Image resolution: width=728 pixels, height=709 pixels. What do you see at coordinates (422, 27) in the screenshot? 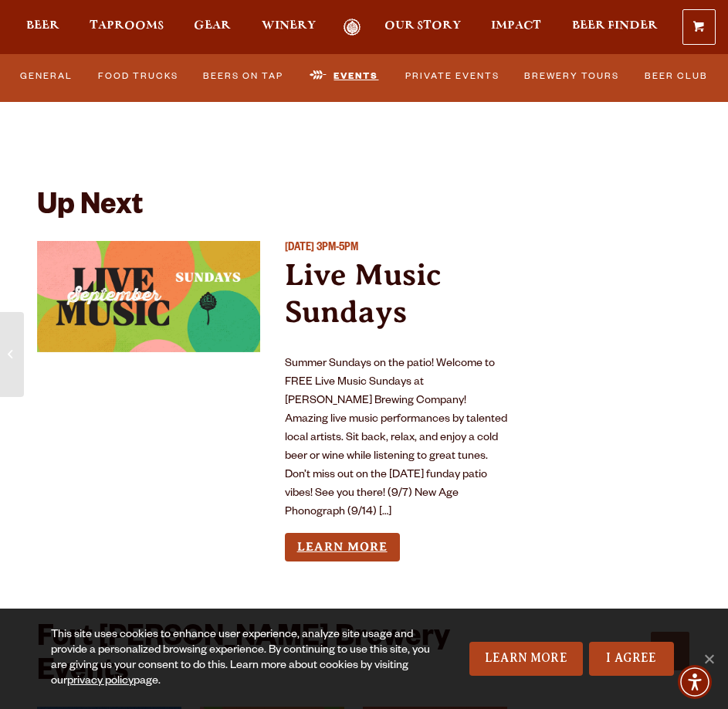
I see `a: Our Story` at bounding box center [422, 27].